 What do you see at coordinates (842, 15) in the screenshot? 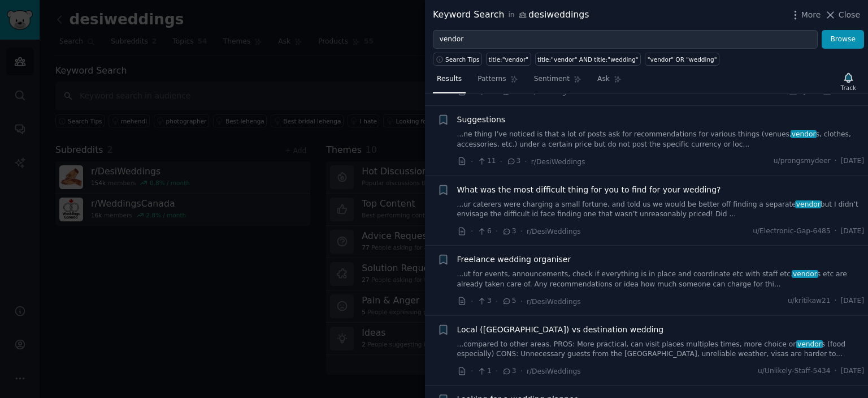
I see `button: Close` at bounding box center [842, 15].